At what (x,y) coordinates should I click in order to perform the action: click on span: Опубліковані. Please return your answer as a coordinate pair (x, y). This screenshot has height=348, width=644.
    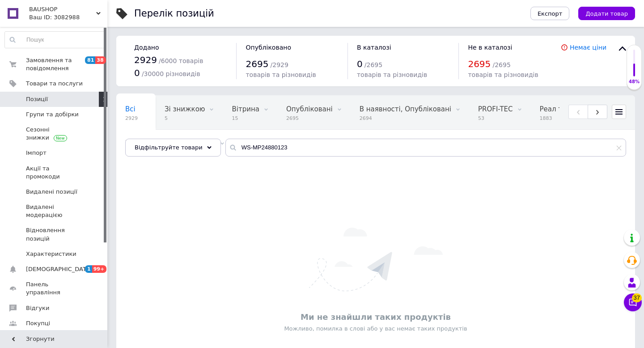
    Looking at the image, I should click on (309, 109).